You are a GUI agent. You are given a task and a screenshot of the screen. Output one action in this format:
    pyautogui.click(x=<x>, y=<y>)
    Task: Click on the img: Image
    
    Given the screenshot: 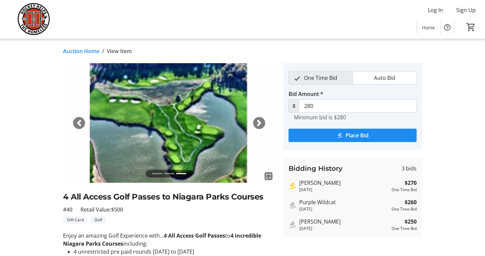 What is the action you would take?
    pyautogui.click(x=169, y=123)
    